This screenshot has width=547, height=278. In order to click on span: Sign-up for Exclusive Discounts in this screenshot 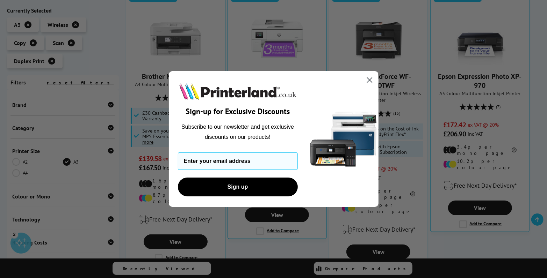, I will do `click(238, 111)`.